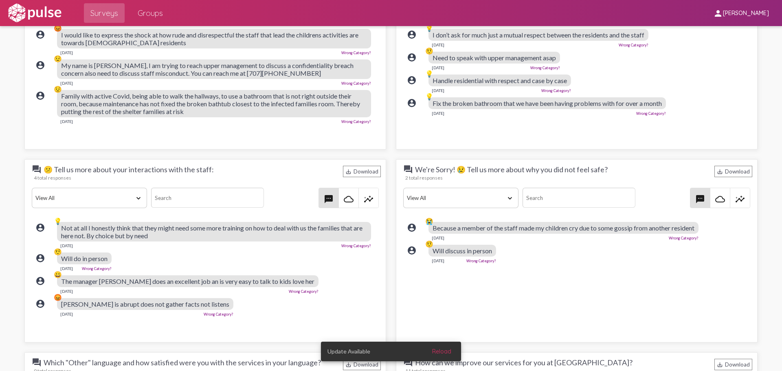  What do you see at coordinates (150, 13) in the screenshot?
I see `span: Groups` at bounding box center [150, 13].